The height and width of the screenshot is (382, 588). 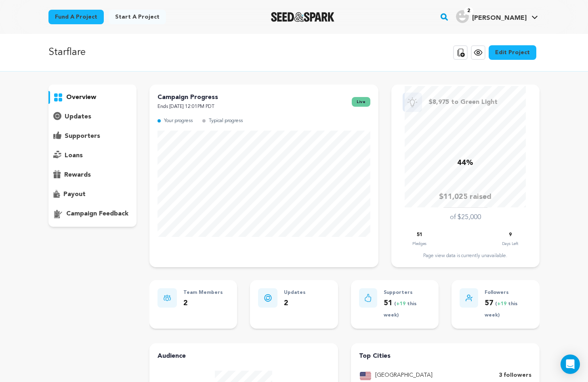 What do you see at coordinates (407, 293) in the screenshot?
I see `p: Supporters` at bounding box center [407, 293].